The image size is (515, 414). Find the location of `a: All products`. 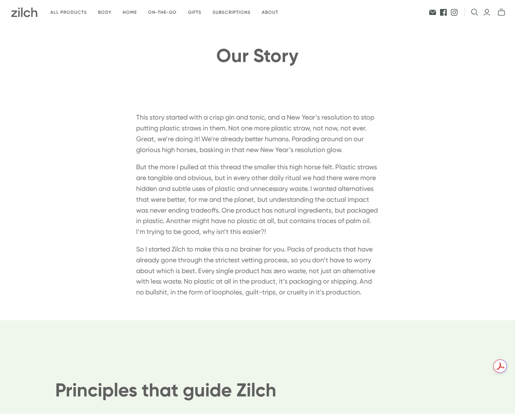

a: All products is located at coordinates (69, 12).